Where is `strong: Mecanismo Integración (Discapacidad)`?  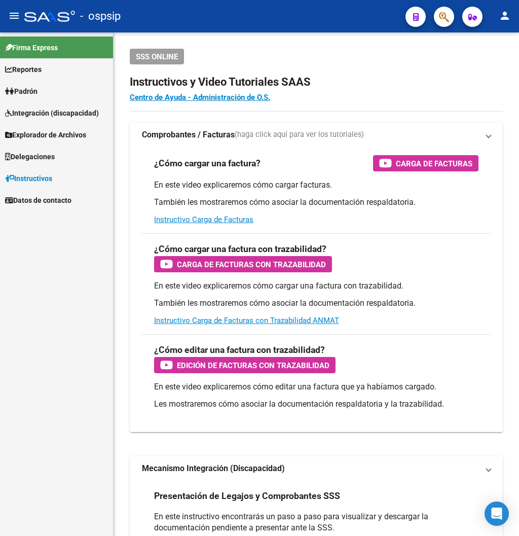
strong: Mecanismo Integración (Discapacidad) is located at coordinates (213, 469).